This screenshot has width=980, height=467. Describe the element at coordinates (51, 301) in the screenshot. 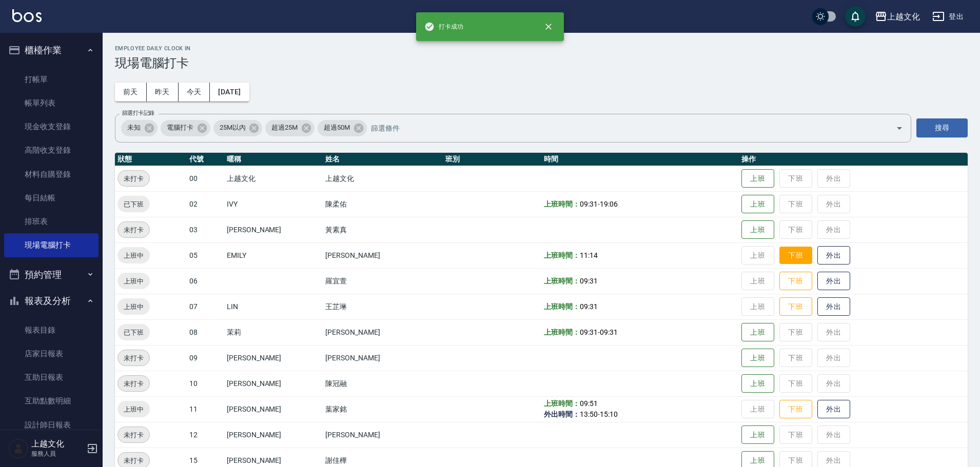

I see `button: 報表及分析` at that location.